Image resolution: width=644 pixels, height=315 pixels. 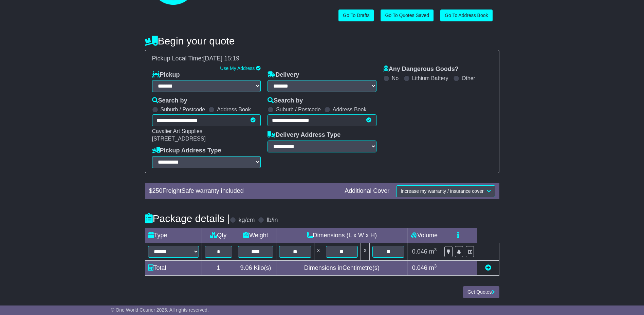 What do you see at coordinates (246, 267) in the screenshot?
I see `span: 9.06` at bounding box center [246, 267].